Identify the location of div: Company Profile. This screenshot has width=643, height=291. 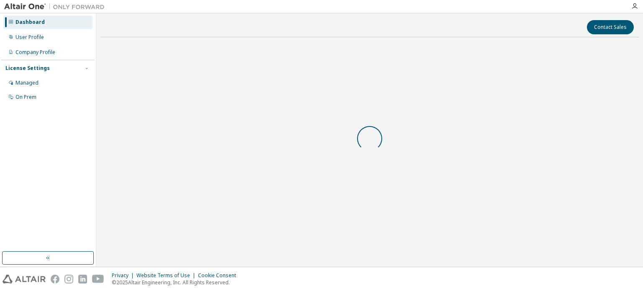
(35, 52).